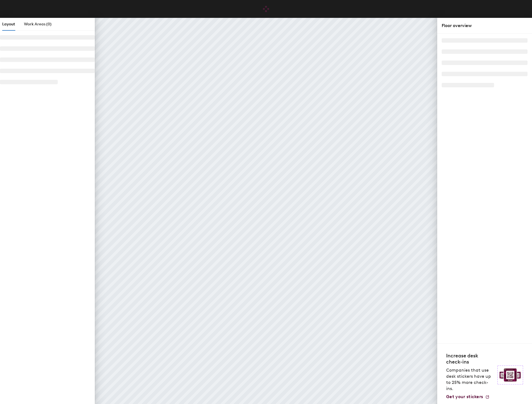 The width and height of the screenshot is (532, 404). Describe the element at coordinates (468, 397) in the screenshot. I see `a: Get your stickers` at that location.